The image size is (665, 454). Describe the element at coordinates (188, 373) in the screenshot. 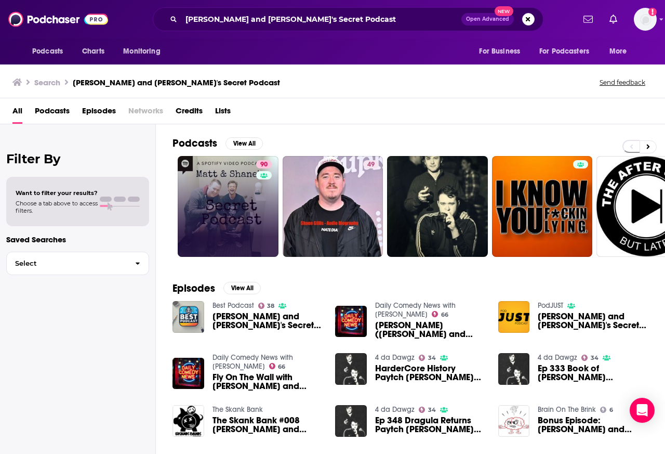

I see `img: Fly On The Wall with Carvey and Spade gets spinoff, Gutfeld on Shane Gillis (Matt and Shane's Sec...` at that location.